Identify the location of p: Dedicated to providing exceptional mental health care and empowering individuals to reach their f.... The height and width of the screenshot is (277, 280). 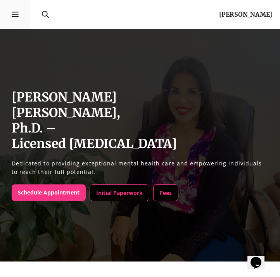
(140, 168).